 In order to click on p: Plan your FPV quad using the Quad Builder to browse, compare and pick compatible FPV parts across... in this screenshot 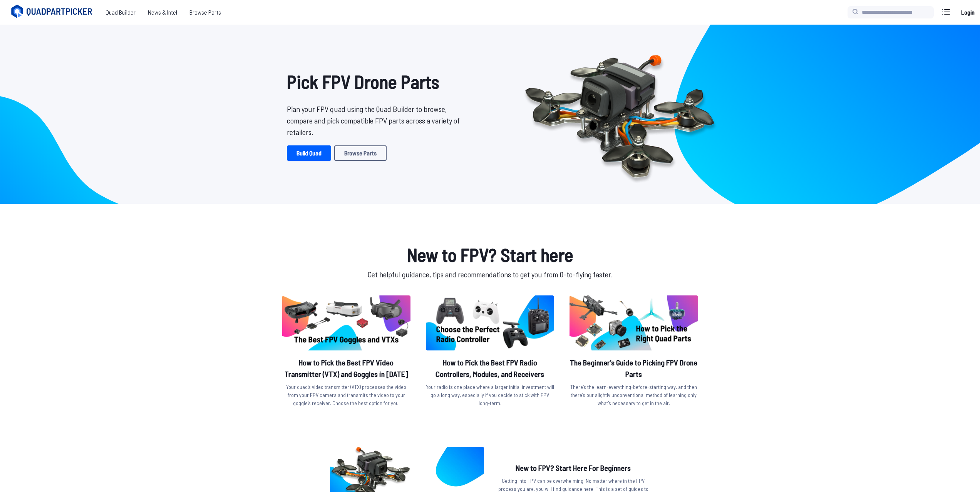, I will do `click(376, 120)`.